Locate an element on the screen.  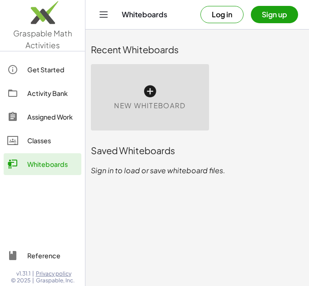
a: Classes is located at coordinates (42, 141).